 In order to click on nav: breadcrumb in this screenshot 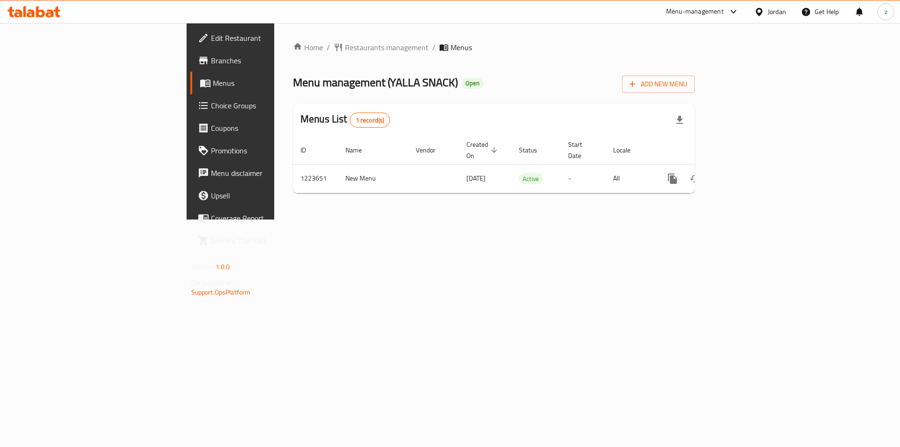, I will do `click(494, 47)`.